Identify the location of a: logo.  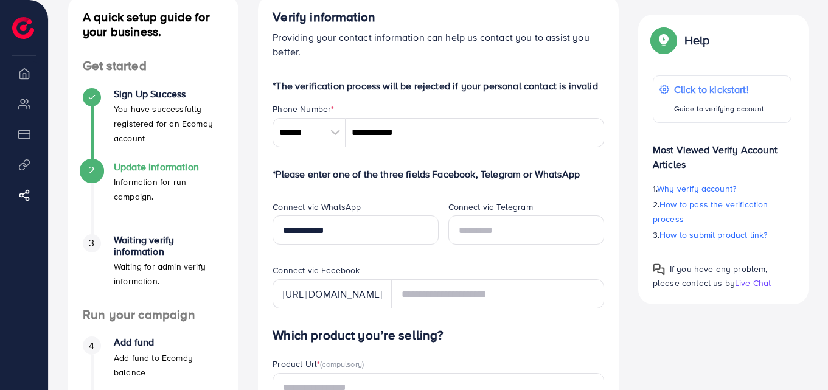
(23, 28).